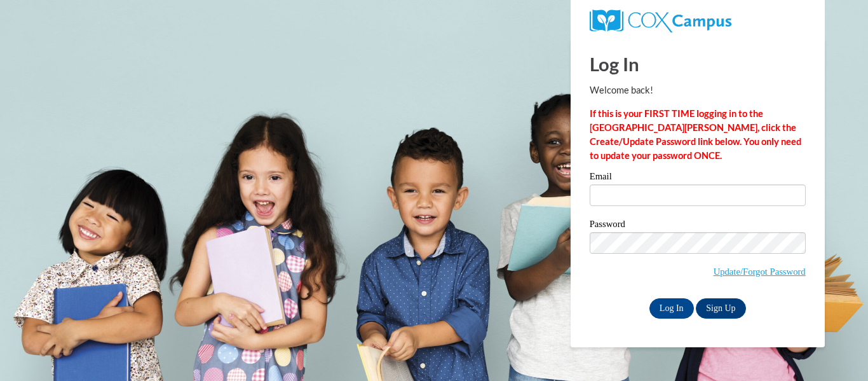 The height and width of the screenshot is (381, 868). Describe the element at coordinates (698, 178) in the screenshot. I see `label: Email` at that location.